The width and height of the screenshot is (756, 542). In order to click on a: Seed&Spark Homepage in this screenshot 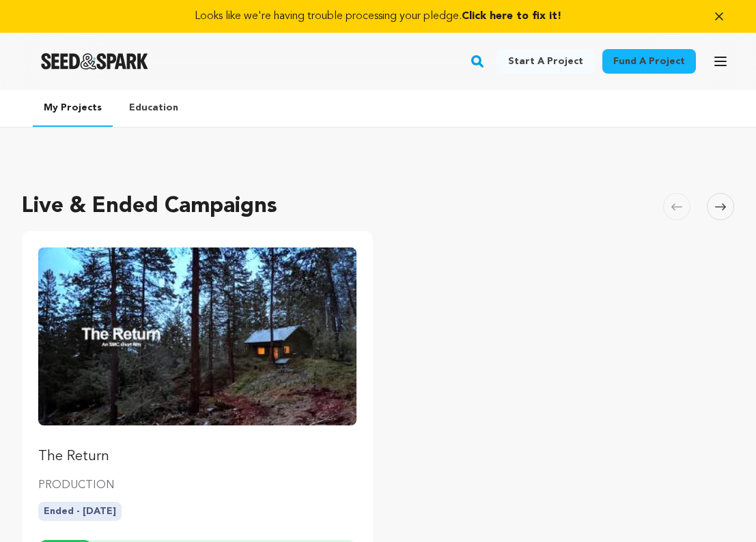, I will do `click(94, 61)`.